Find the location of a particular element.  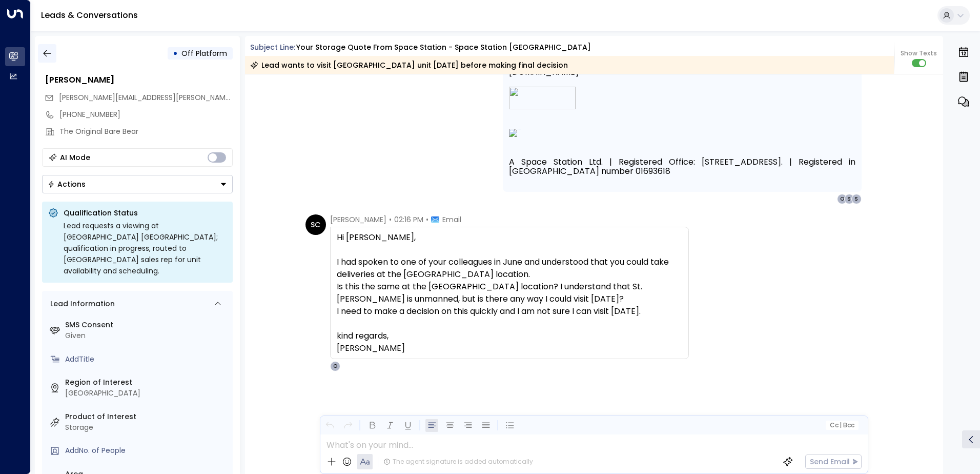

p: Qualification Status is located at coordinates (145, 213).